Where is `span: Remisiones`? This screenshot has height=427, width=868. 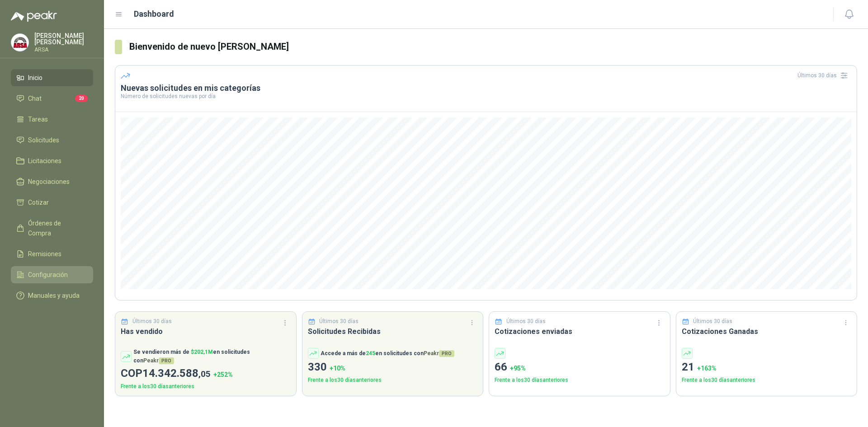 span: Remisiones is located at coordinates (44, 254).